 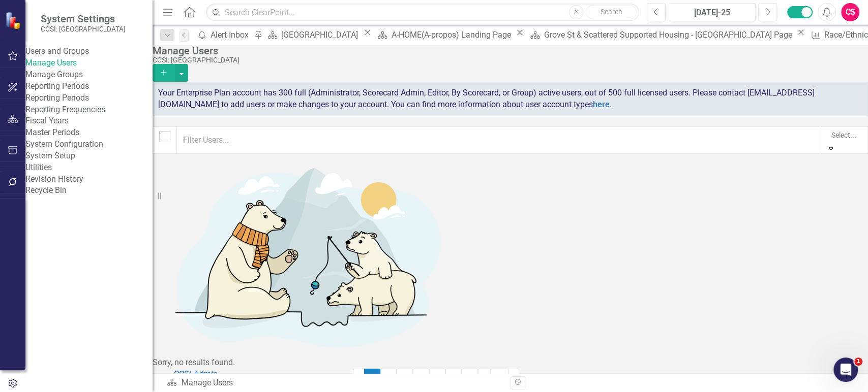 What do you see at coordinates (422, 12) in the screenshot?
I see `input: Search ClearPoint...` at bounding box center [422, 12].